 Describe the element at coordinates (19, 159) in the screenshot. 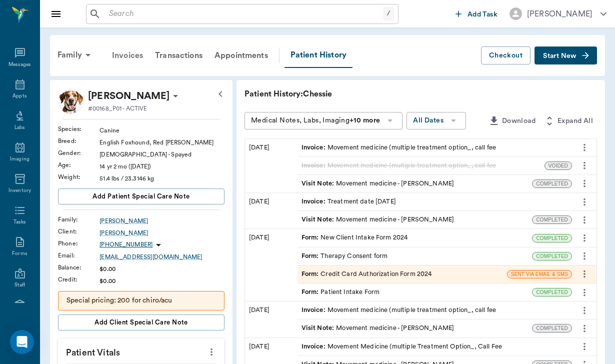

I see `div: Imaging` at that location.